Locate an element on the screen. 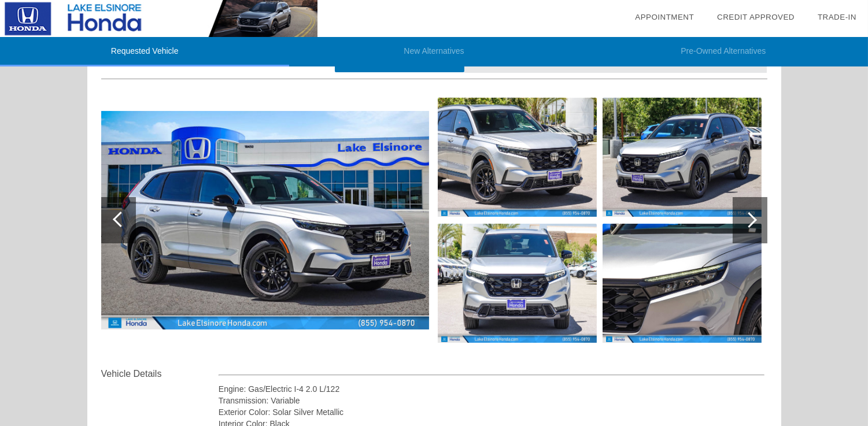  li: Pre-Owned Alternatives is located at coordinates (723, 51).